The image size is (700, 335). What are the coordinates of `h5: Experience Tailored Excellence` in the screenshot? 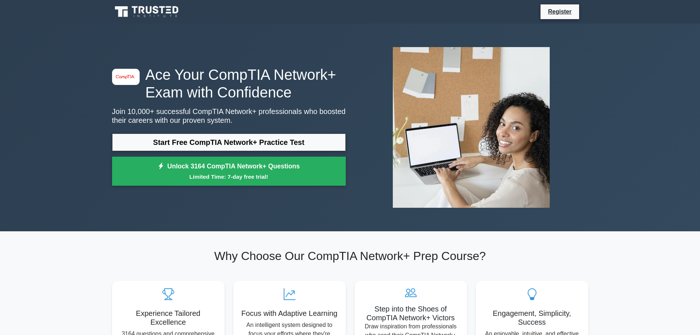 It's located at (168, 317).